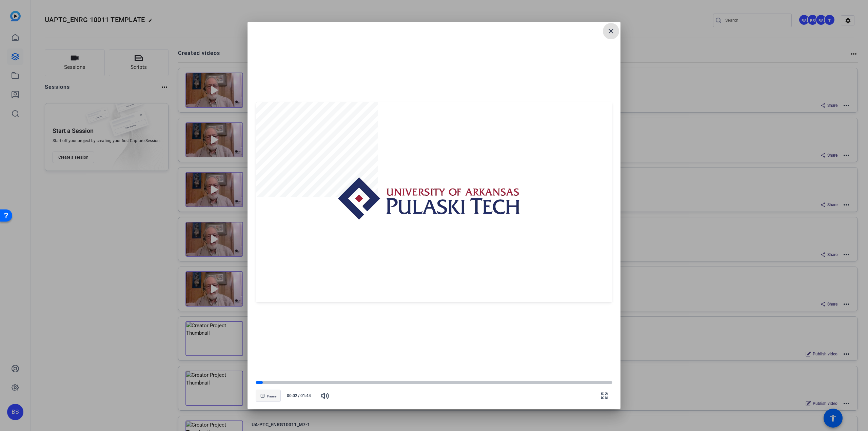 The image size is (868, 431). I want to click on mat-icon: close, so click(611, 31).